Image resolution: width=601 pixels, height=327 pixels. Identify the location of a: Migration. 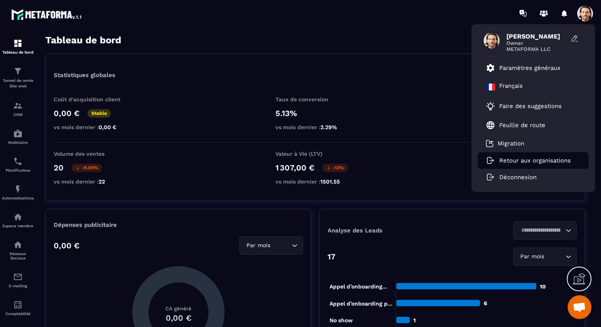
(505, 144).